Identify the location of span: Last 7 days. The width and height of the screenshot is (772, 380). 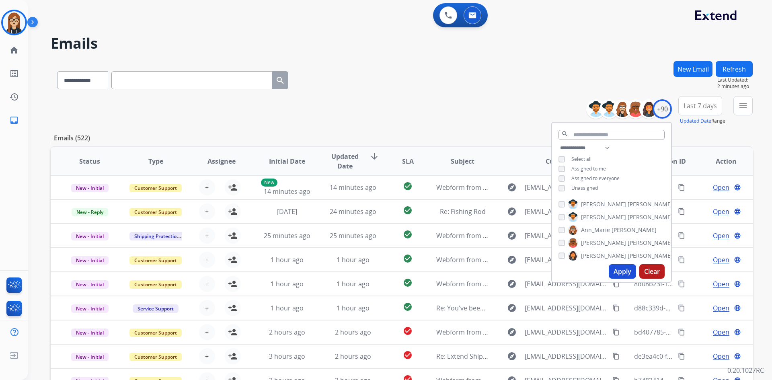
(700, 106).